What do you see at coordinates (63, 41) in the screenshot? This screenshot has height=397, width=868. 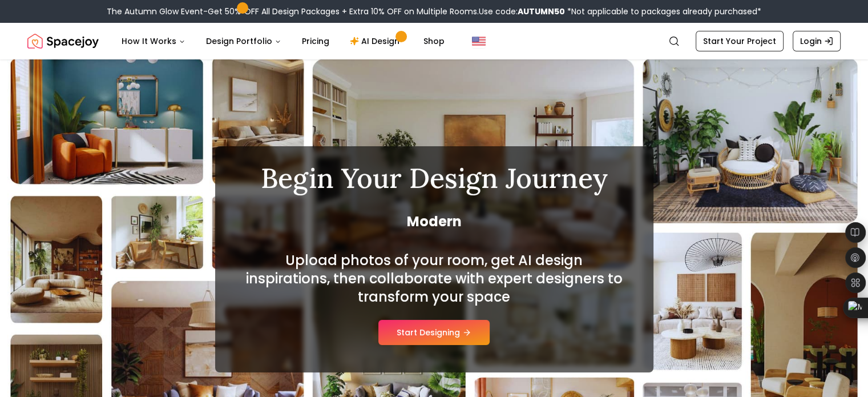 I see `a: Spacejoy` at bounding box center [63, 41].